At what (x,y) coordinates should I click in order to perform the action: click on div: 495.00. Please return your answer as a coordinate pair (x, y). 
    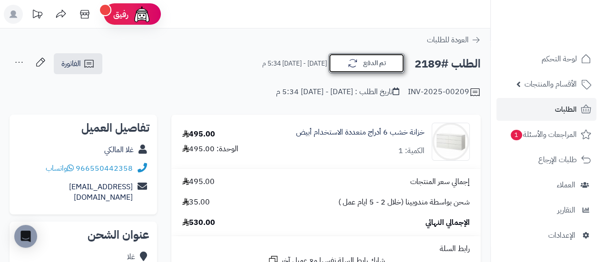
    Looking at the image, I should click on (199, 134).